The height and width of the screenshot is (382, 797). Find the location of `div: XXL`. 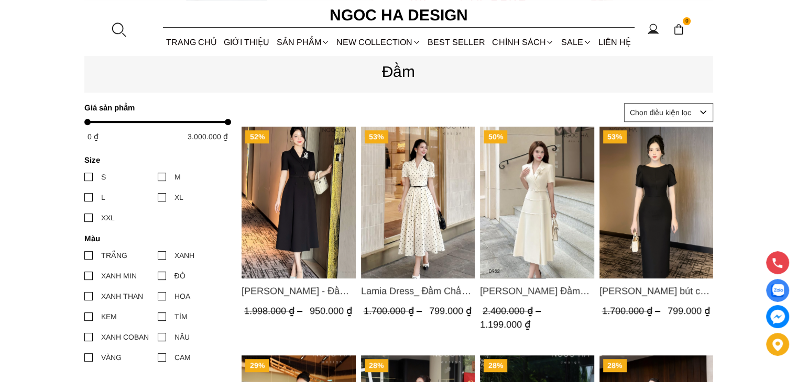

div: XXL is located at coordinates (108, 218).